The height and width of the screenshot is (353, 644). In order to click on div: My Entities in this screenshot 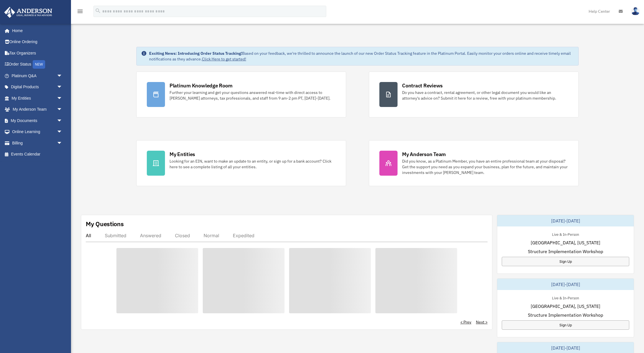, I will do `click(182, 154)`.